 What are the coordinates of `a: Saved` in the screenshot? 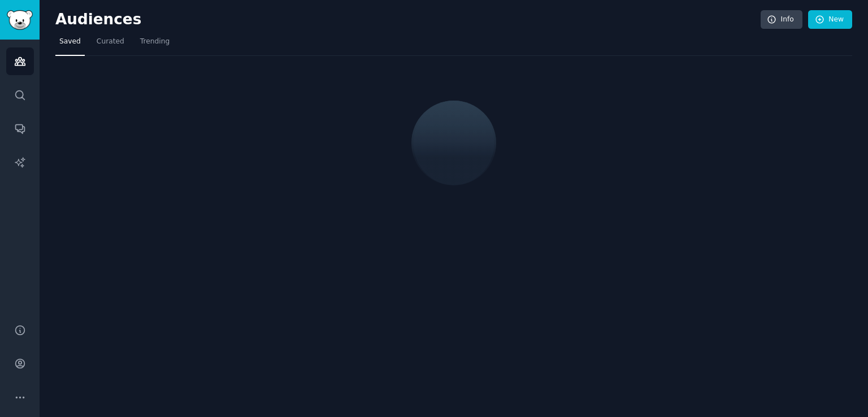 It's located at (70, 44).